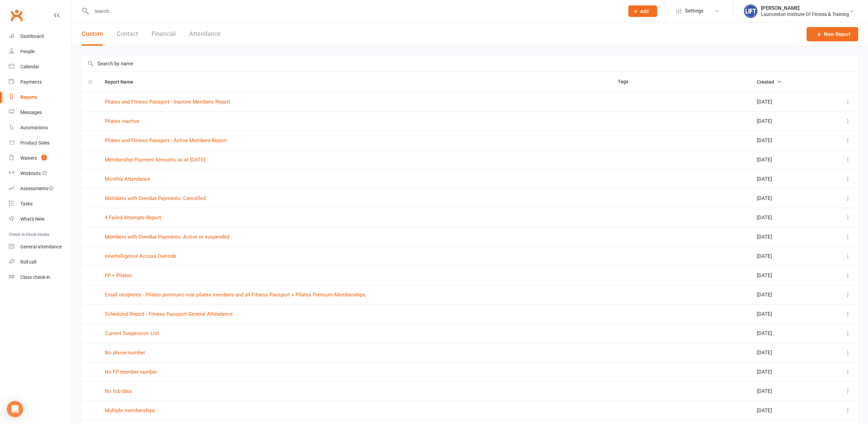 The width and height of the screenshot is (868, 424). I want to click on div: Assessments, so click(37, 189).